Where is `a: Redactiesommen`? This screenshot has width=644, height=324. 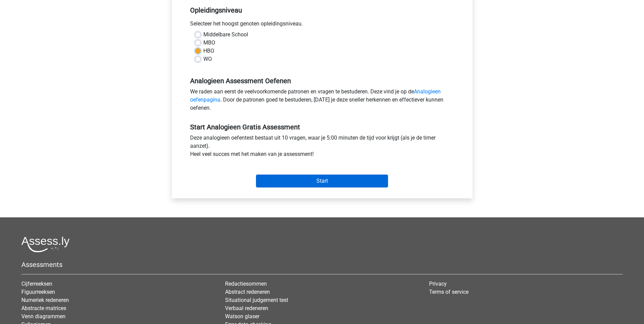
a: Redactiesommen is located at coordinates (246, 284).